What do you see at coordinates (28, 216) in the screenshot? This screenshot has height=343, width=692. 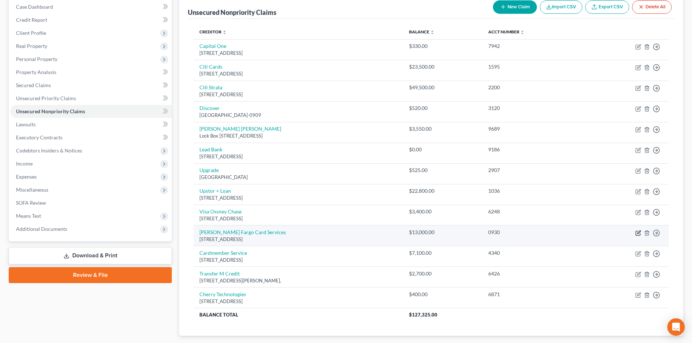 I see `span: Means Test` at bounding box center [28, 216].